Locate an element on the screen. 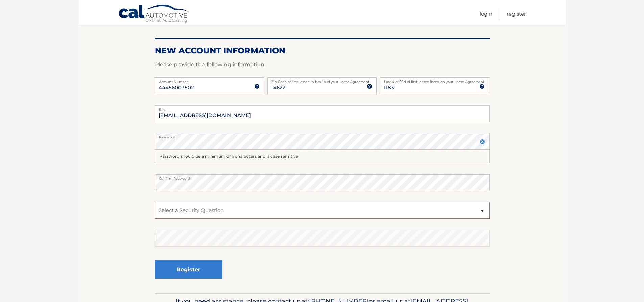  label: Confirm Password is located at coordinates (322, 177).